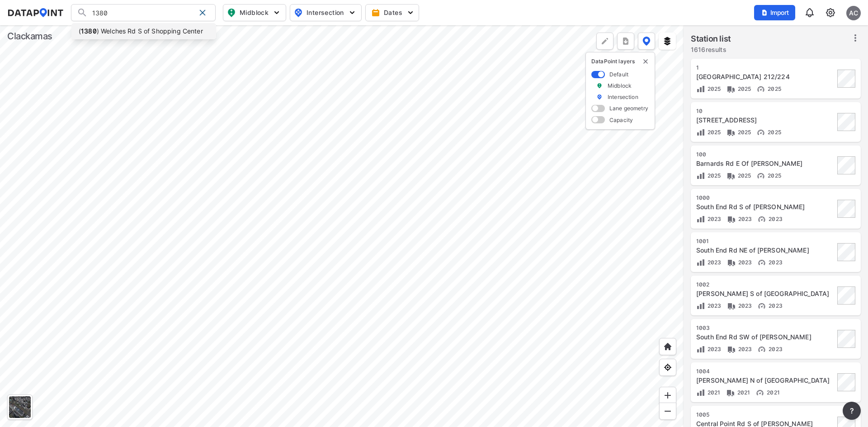 The height and width of the screenshot is (427, 868). Describe the element at coordinates (20, 407) in the screenshot. I see `div: Toggle basemap` at that location.